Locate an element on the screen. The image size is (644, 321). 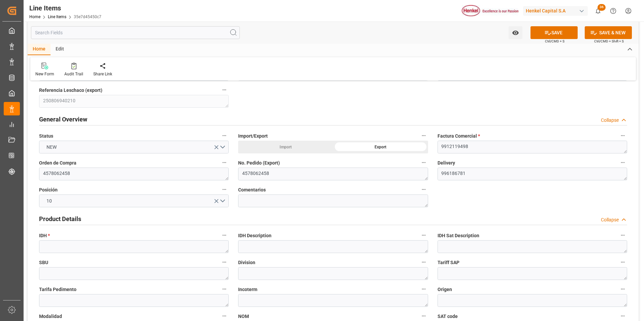
button: No. Pedido (Export) is located at coordinates (424, 163).